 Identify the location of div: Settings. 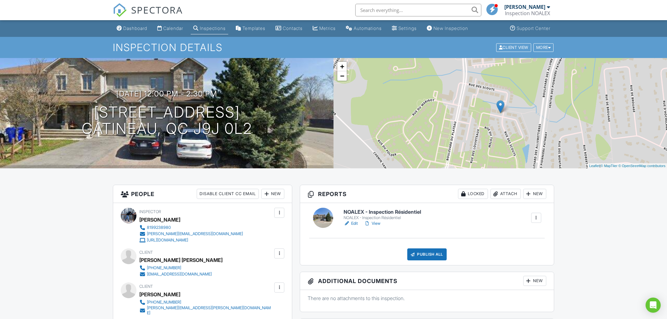
(408, 28).